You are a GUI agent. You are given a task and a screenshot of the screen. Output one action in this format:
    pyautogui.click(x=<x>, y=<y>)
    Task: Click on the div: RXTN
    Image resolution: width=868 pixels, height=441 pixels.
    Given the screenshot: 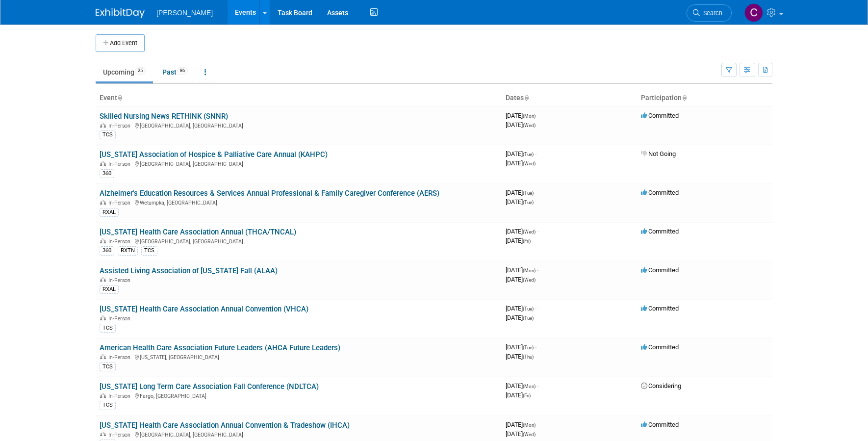 What is the action you would take?
    pyautogui.click(x=128, y=251)
    